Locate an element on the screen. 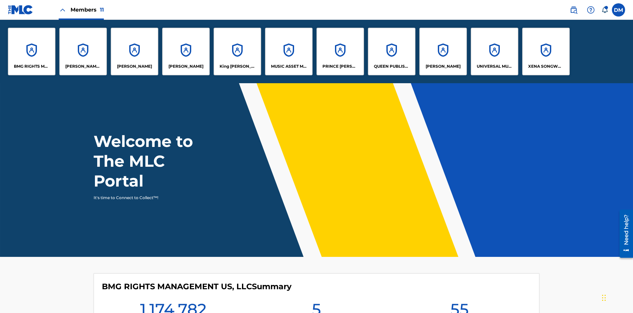 The width and height of the screenshot is (633, 313). a: Public Search is located at coordinates (574, 10).